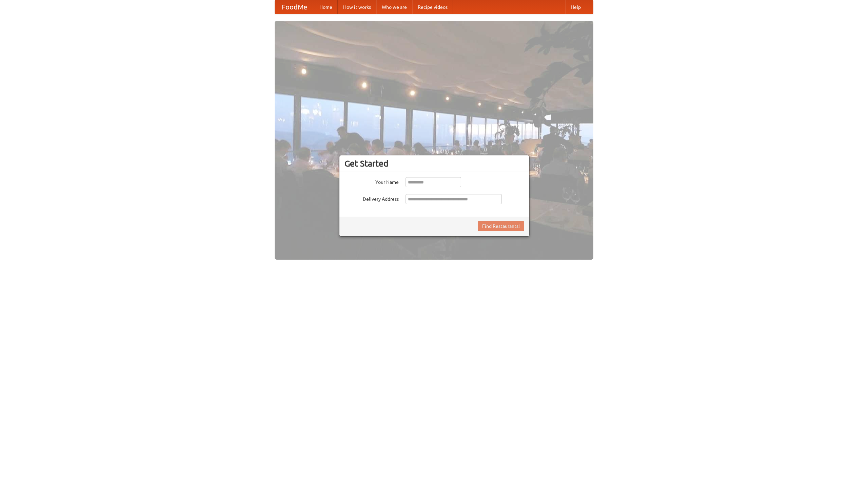 The height and width of the screenshot is (479, 868). What do you see at coordinates (433, 7) in the screenshot?
I see `a: Recipe videos` at bounding box center [433, 7].